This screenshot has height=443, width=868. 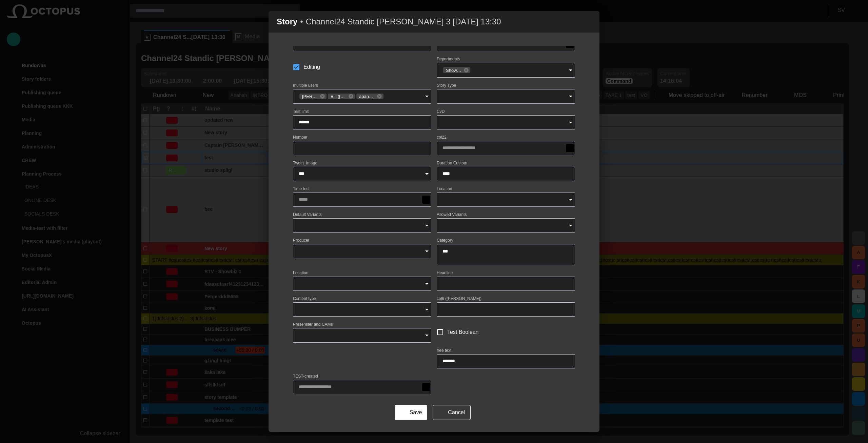 I want to click on button: Cancel, so click(x=452, y=412).